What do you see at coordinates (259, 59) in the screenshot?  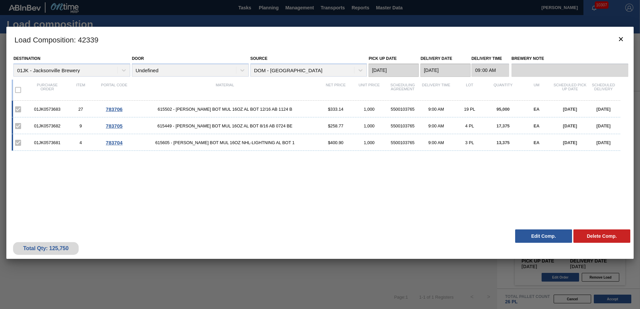 I see `label: Source` at bounding box center [259, 59].